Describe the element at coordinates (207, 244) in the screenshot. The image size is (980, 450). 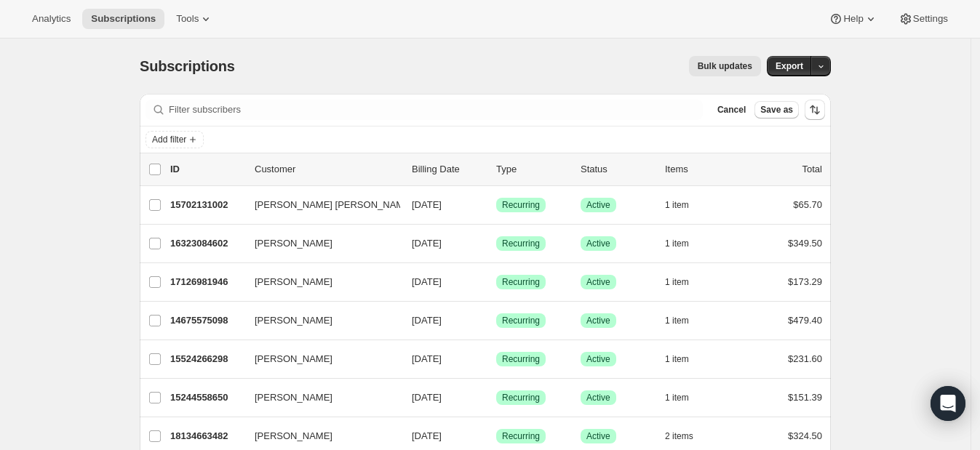
I see `p: 16323084602` at that location.